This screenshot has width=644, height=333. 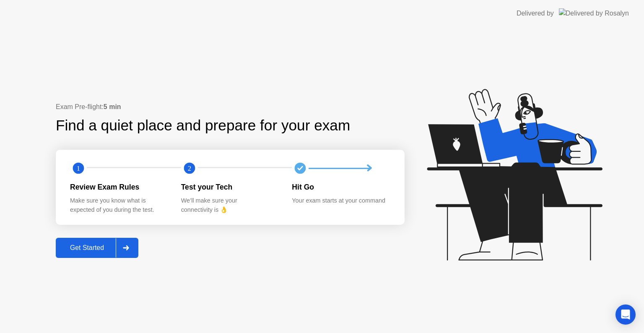 I want to click on div: Get Started, so click(x=87, y=248).